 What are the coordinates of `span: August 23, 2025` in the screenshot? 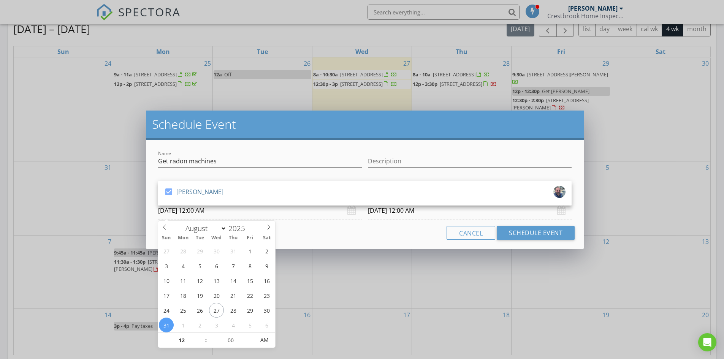 It's located at (267, 295).